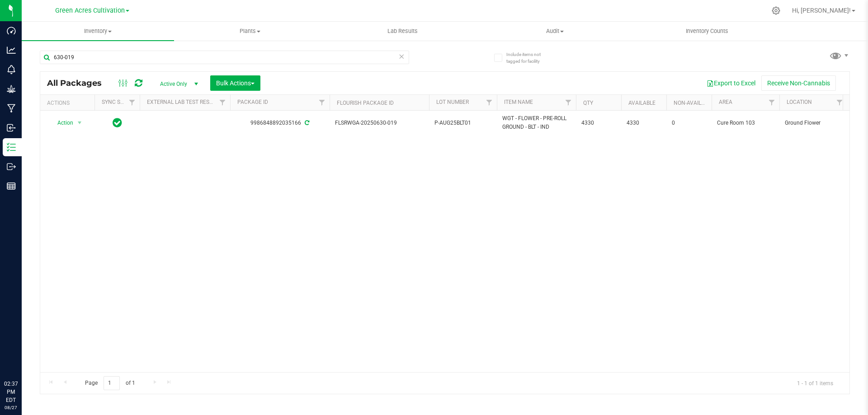 This screenshot has width=868, height=415. Describe the element at coordinates (402, 31) in the screenshot. I see `a: Lab Results` at that location.